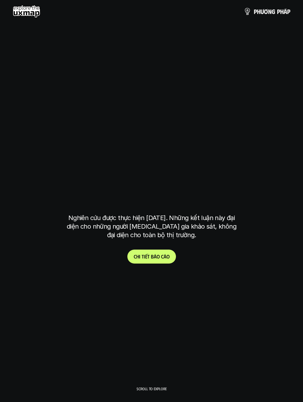  I want to click on h2: phạm vi công việc của, so click(151, 163).